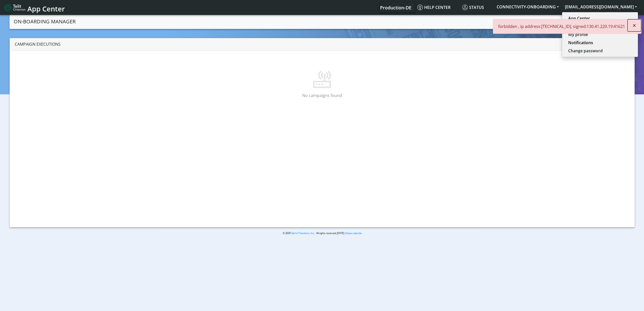  What do you see at coordinates (473, 8) in the screenshot?
I see `span: Status` at bounding box center [473, 8].